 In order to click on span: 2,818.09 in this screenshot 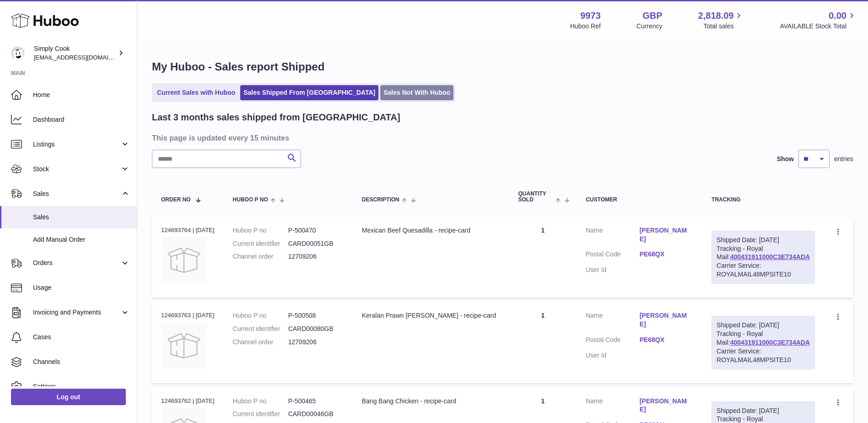, I will do `click(716, 16)`.